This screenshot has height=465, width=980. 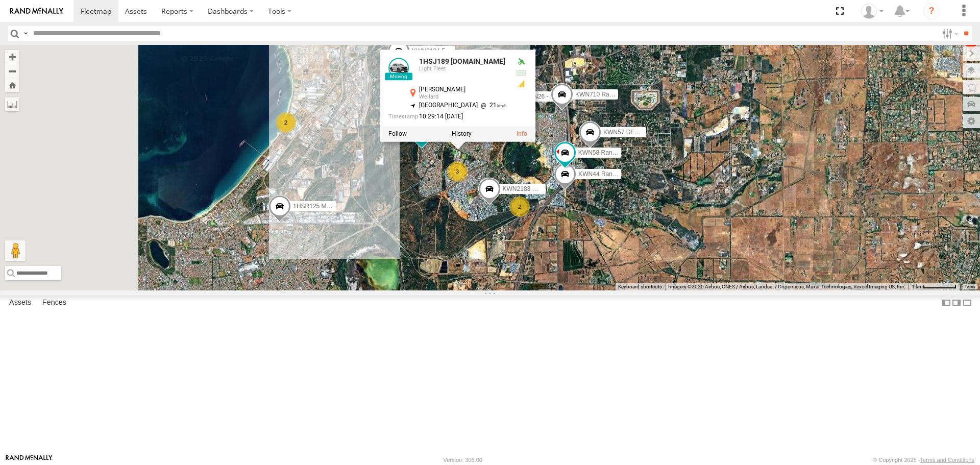 I want to click on label: Realtime tracking of Asset, so click(x=398, y=134).